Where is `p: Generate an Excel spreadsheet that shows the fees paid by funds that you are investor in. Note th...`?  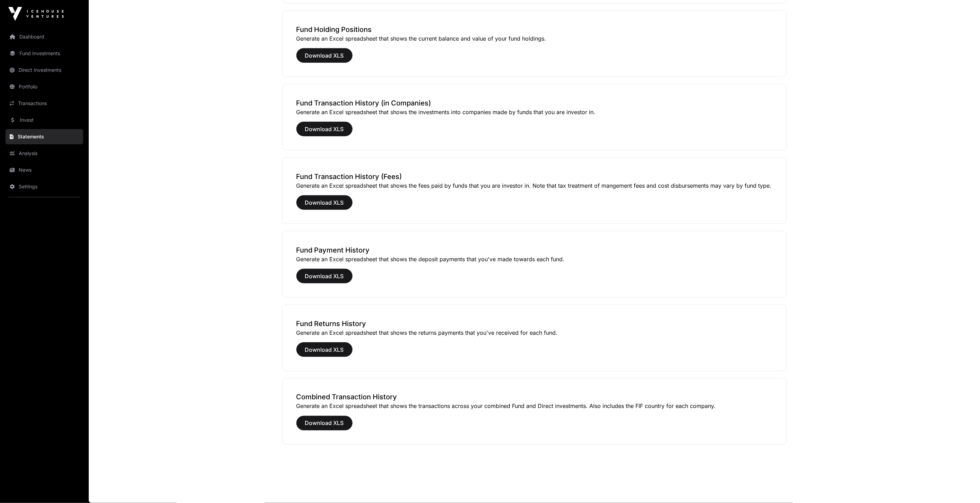 p: Generate an Excel spreadsheet that shows the fees paid by funds that you are investor in. Note th... is located at coordinates (535, 185).